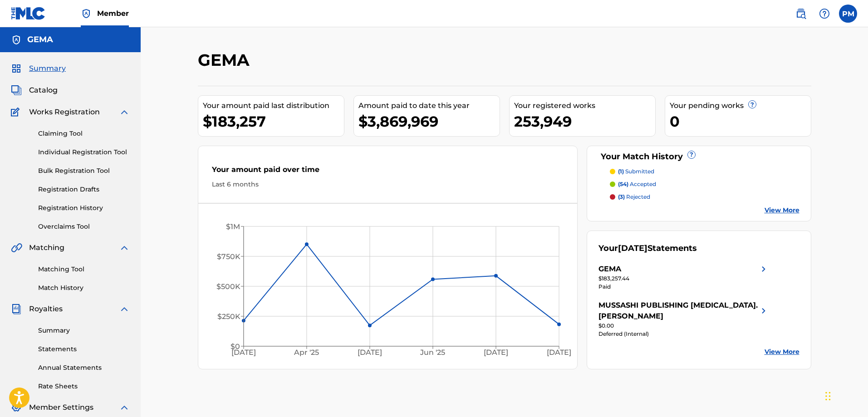 Image resolution: width=868 pixels, height=417 pixels. I want to click on div: $183,257, so click(273, 121).